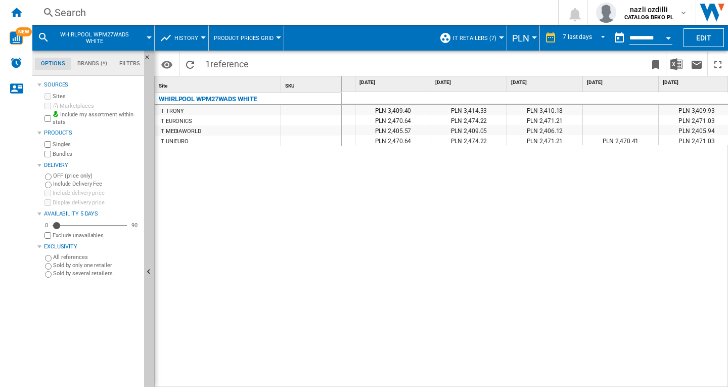 The width and height of the screenshot is (728, 387). Describe the element at coordinates (312, 84) in the screenshot. I see `div: SKU Sort None` at that location.